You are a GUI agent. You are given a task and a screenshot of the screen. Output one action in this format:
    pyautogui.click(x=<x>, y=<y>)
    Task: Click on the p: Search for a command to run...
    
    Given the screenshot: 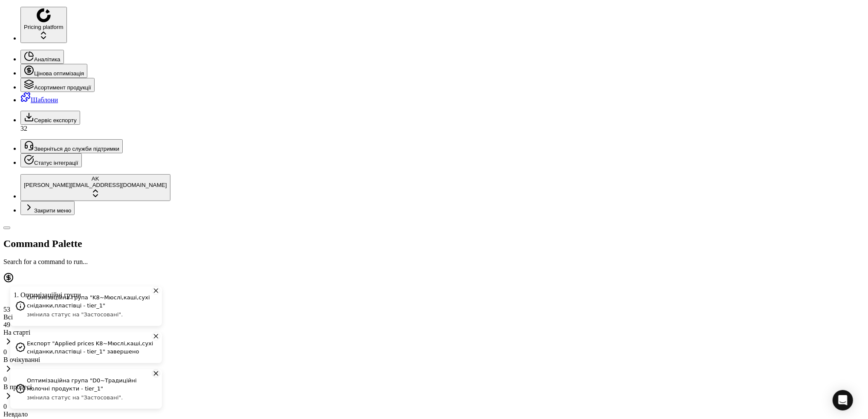 What is the action you would take?
    pyautogui.click(x=434, y=262)
    